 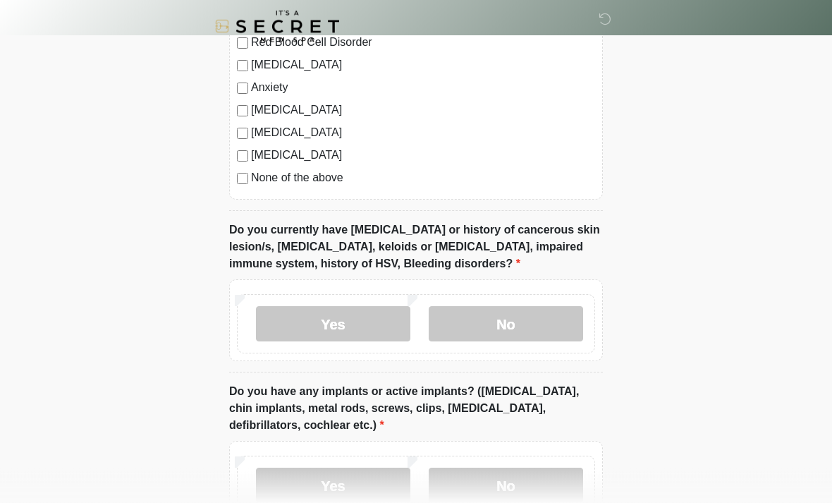 I want to click on label: No, so click(x=506, y=324).